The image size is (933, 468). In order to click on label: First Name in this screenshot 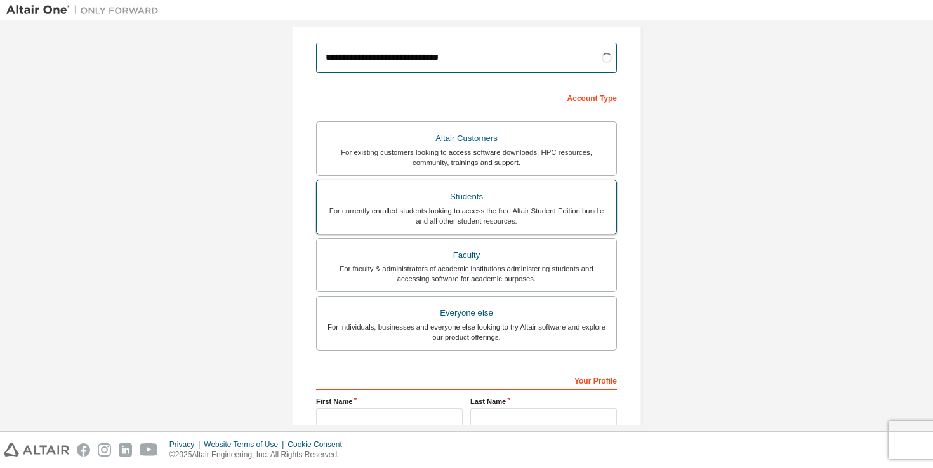, I will do `click(389, 401)`.